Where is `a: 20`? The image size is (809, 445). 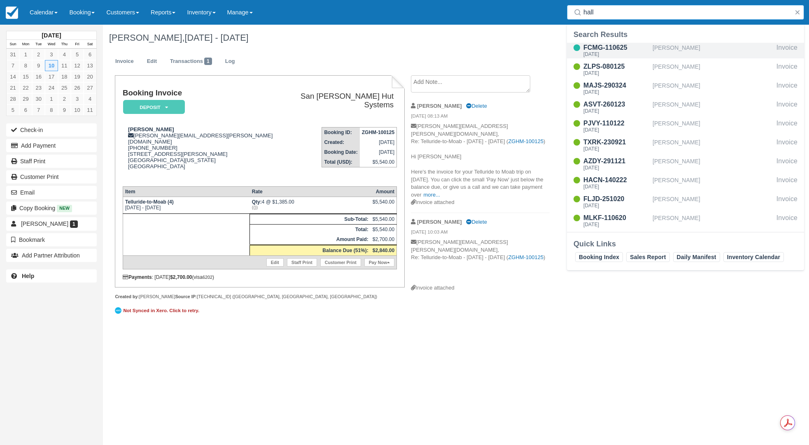 a: 20 is located at coordinates (90, 77).